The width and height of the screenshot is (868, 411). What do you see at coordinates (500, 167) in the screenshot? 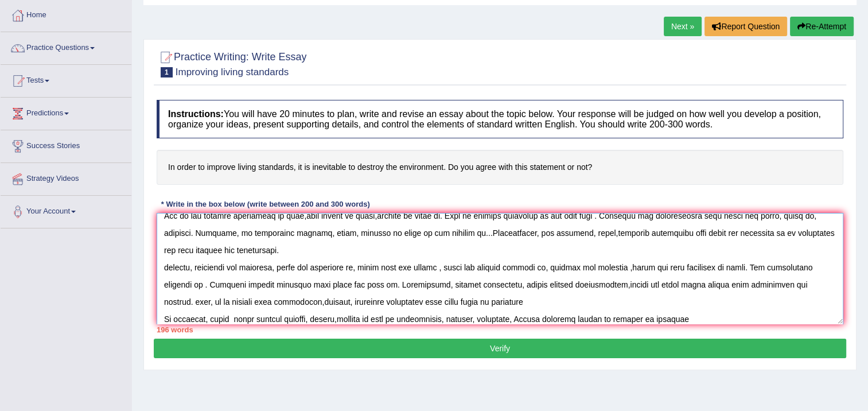
I see `h4: In order to improve living standards, it is inevitable to destroy the environment. Do you agree w...` at bounding box center [500, 167].